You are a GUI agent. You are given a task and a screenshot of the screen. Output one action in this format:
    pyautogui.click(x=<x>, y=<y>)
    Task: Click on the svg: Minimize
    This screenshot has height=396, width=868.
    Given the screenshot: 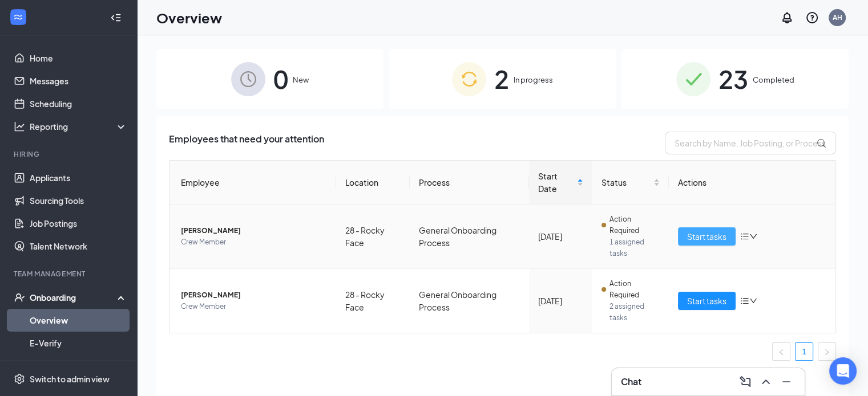 What is the action you would take?
    pyautogui.click(x=786, y=382)
    